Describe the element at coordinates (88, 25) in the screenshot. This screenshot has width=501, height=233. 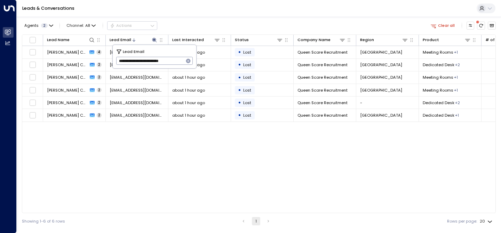
I see `span: All` at that location.